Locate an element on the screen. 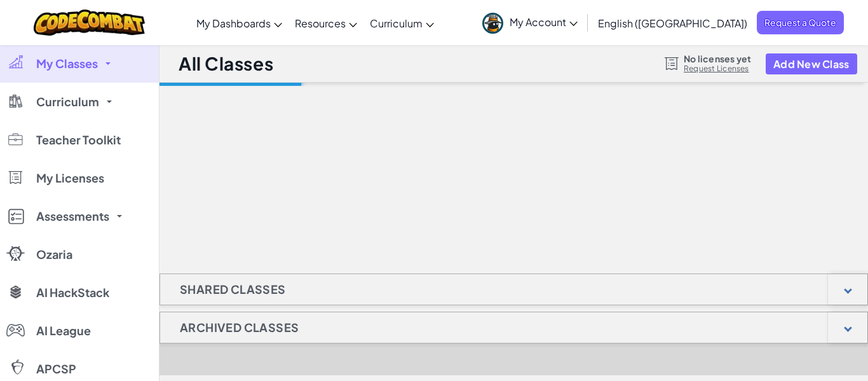  span: My Licenses is located at coordinates (70, 178).